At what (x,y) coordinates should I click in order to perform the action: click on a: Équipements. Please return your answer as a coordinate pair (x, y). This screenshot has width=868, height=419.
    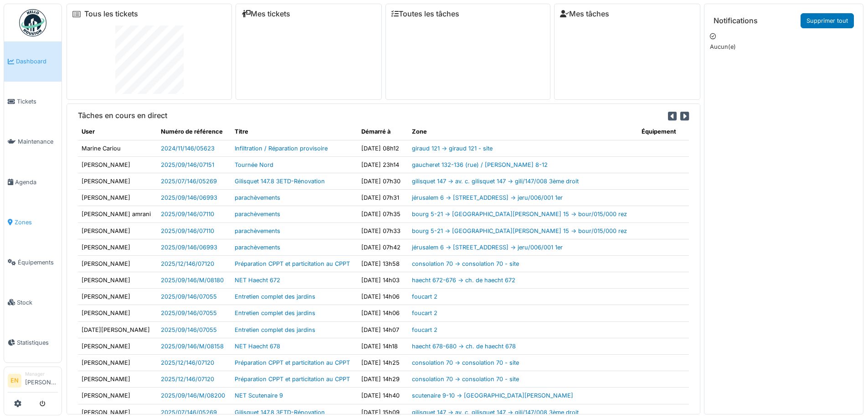
    Looking at the image, I should click on (33, 262).